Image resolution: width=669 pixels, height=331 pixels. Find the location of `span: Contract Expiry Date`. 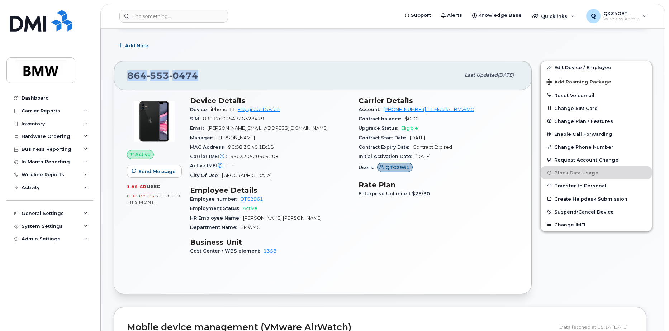

span: Contract Expiry Date is located at coordinates (385, 147).